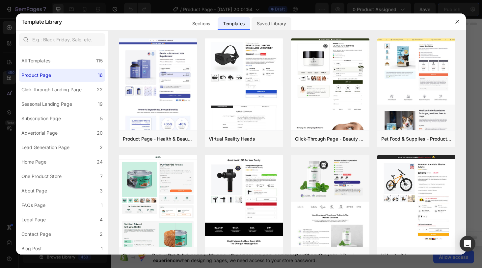  What do you see at coordinates (34, 191) in the screenshot?
I see `div: About Page` at bounding box center [34, 191].